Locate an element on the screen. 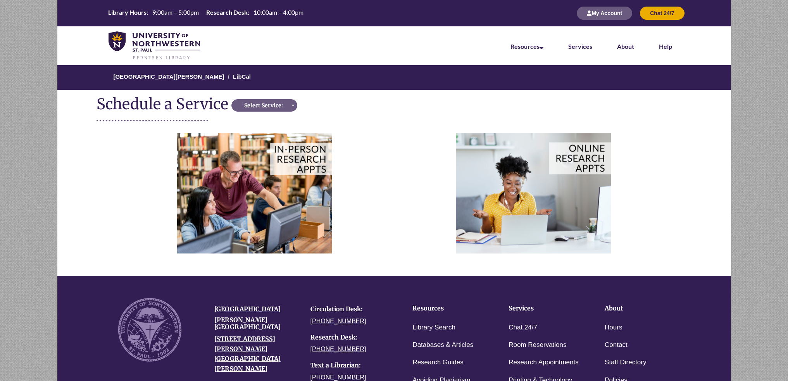 The image size is (788, 381). a: Research Guides is located at coordinates (437, 362).